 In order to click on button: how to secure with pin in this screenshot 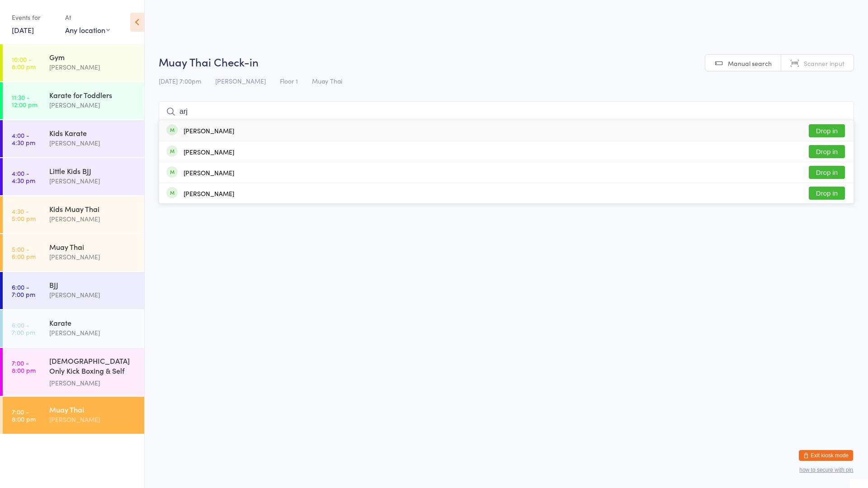, I will do `click(826, 470)`.